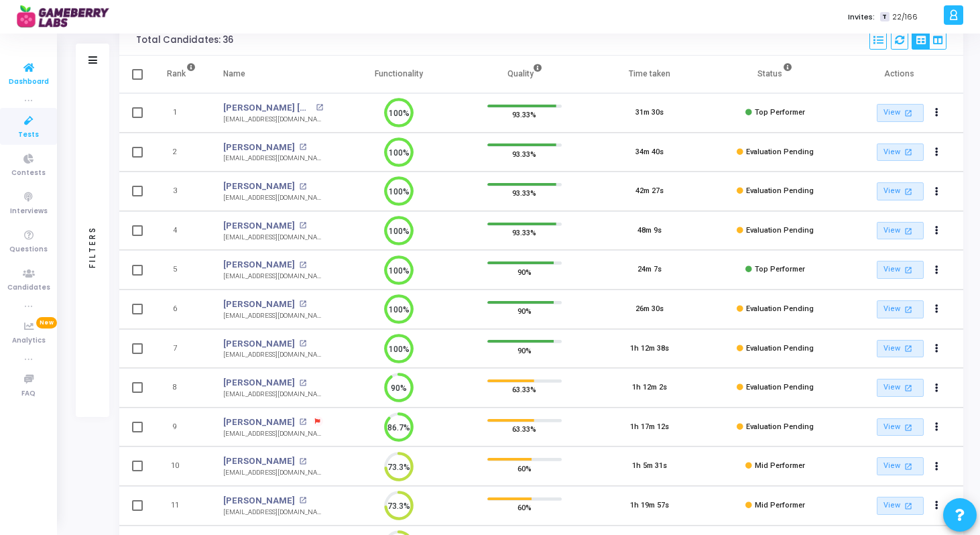 This screenshot has height=535, width=980. Describe the element at coordinates (650, 309) in the screenshot. I see `div: 26m 30s` at that location.